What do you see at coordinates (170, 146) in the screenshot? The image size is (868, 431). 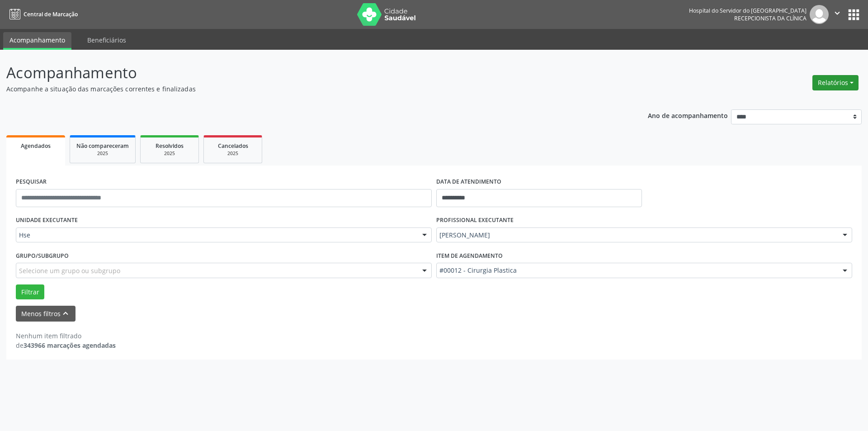 I see `span: Resolvidos` at bounding box center [170, 146].